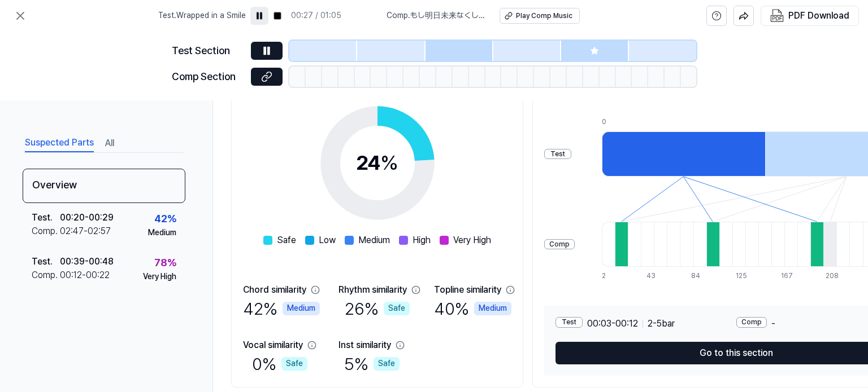 Image resolution: width=868 pixels, height=392 pixels. Describe the element at coordinates (165, 263) in the screenshot. I see `div: 78 %` at that location.